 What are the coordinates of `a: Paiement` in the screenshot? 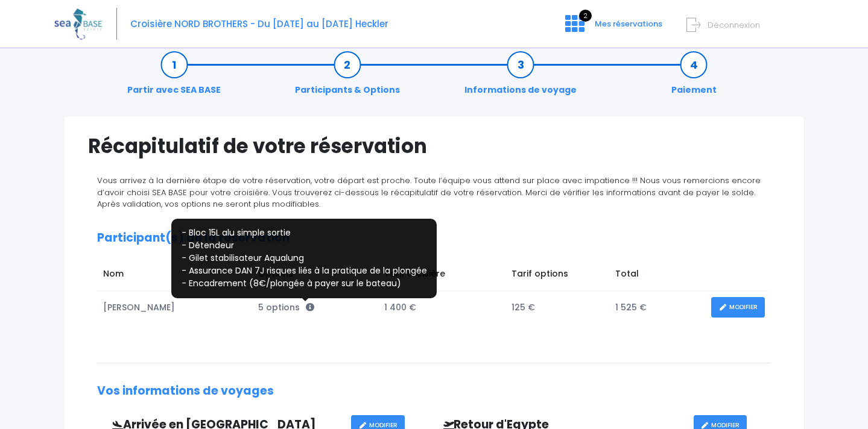 It's located at (693, 77).